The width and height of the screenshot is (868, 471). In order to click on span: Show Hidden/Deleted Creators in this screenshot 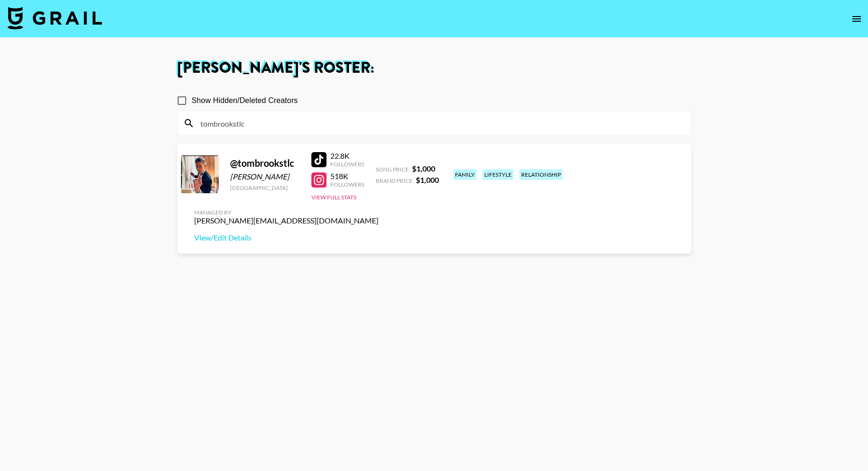, I will do `click(245, 101)`.